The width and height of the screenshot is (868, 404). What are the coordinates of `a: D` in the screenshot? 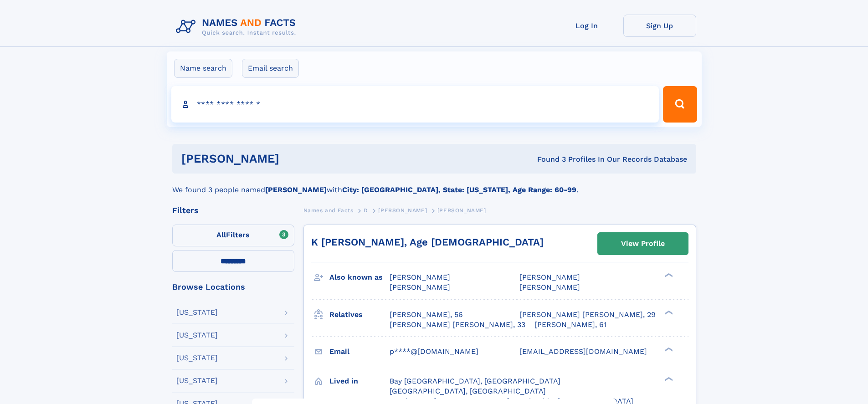 It's located at (366, 210).